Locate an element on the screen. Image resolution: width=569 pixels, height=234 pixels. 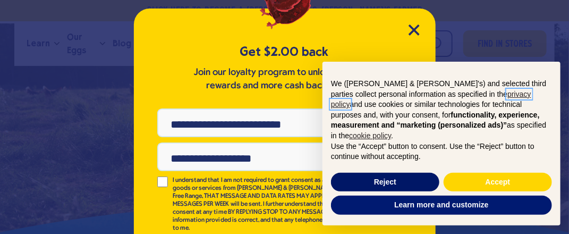
button: Close Modal is located at coordinates (414, 30).